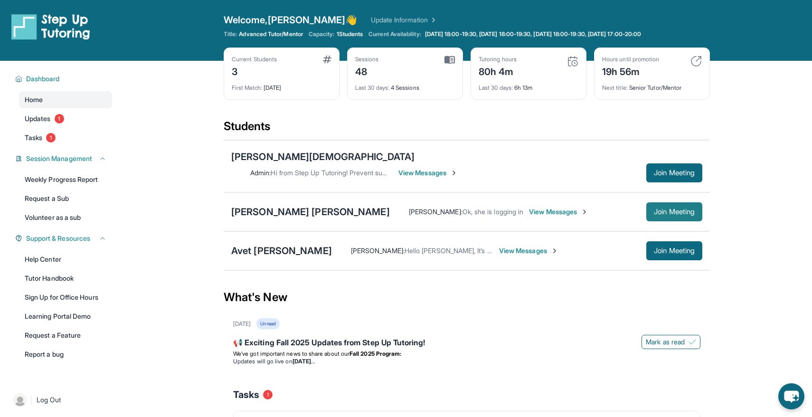 Image resolution: width=812 pixels, height=417 pixels. What do you see at coordinates (652, 85) in the screenshot?
I see `div: Senior Tutor/Mentor` at bounding box center [652, 85].